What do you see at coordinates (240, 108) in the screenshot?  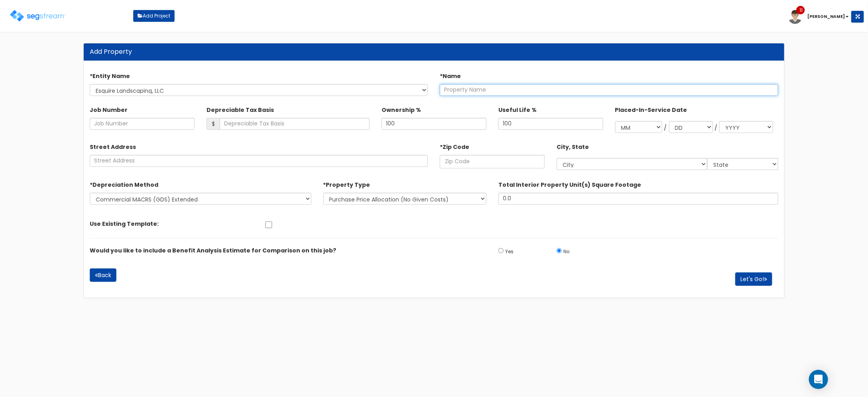 I see `label: Depreciable Tax Basis` at bounding box center [240, 108].